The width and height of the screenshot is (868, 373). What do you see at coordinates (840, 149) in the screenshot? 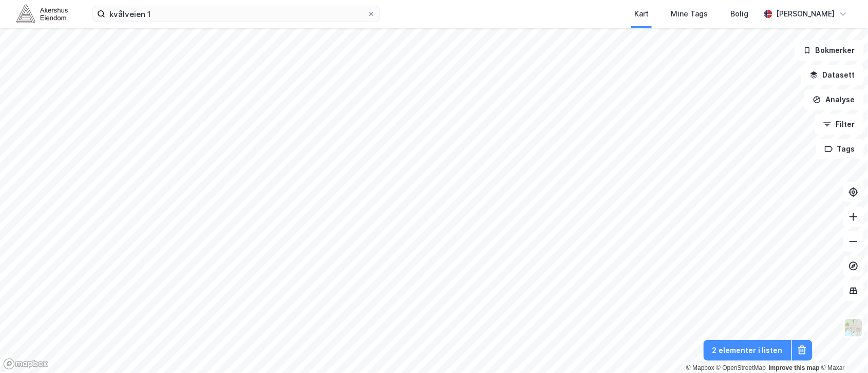
I see `button: Tags` at bounding box center [840, 149].